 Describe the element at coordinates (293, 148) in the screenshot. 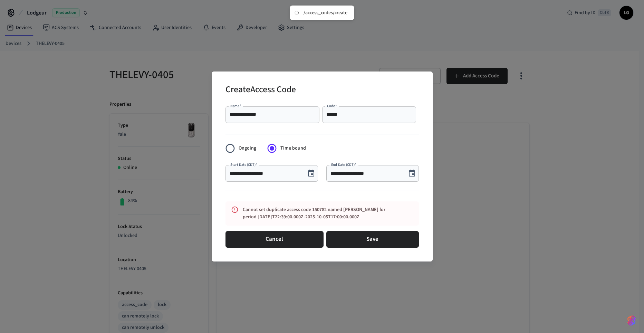

I see `span: Time bound` at that location.